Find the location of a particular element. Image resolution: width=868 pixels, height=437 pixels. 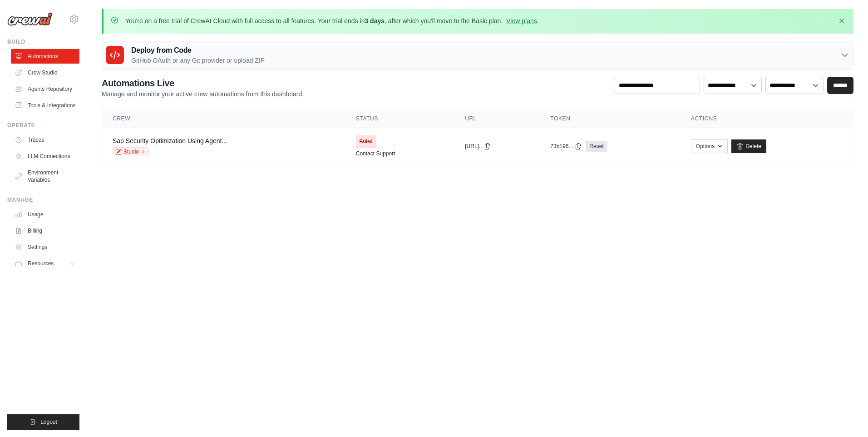

a: Delete is located at coordinates (748, 147).